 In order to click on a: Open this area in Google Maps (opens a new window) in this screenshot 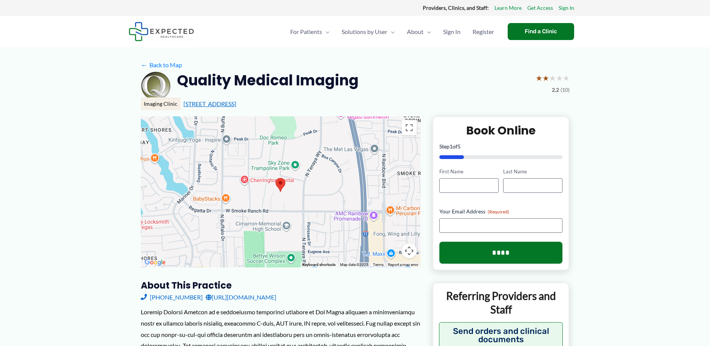, I will do `click(155, 262)`.